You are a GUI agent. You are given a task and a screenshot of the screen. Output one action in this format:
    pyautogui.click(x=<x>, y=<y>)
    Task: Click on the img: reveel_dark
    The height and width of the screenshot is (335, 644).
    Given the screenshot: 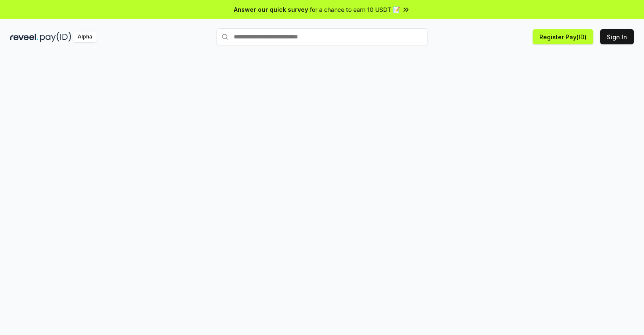 What is the action you would take?
    pyautogui.click(x=25, y=37)
    